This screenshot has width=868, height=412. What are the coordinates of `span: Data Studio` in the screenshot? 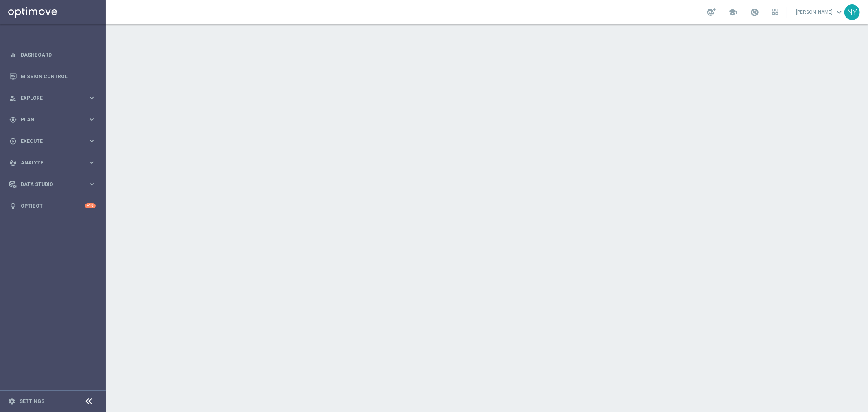 It's located at (54, 185).